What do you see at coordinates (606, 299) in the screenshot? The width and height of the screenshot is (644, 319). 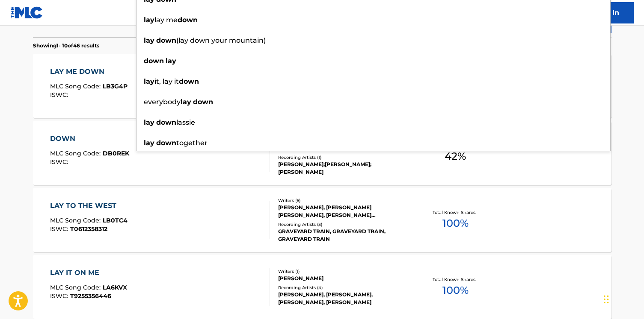 I see `div: Trascina` at bounding box center [606, 299].